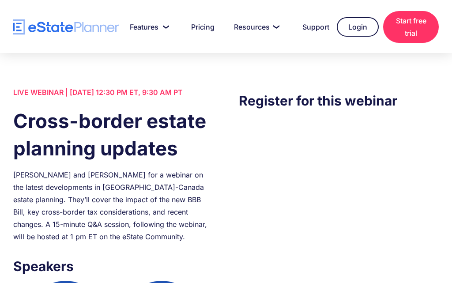 This screenshot has height=283, width=452. Describe the element at coordinates (113, 135) in the screenshot. I see `h1: Cross-border estate planning updates` at that location.